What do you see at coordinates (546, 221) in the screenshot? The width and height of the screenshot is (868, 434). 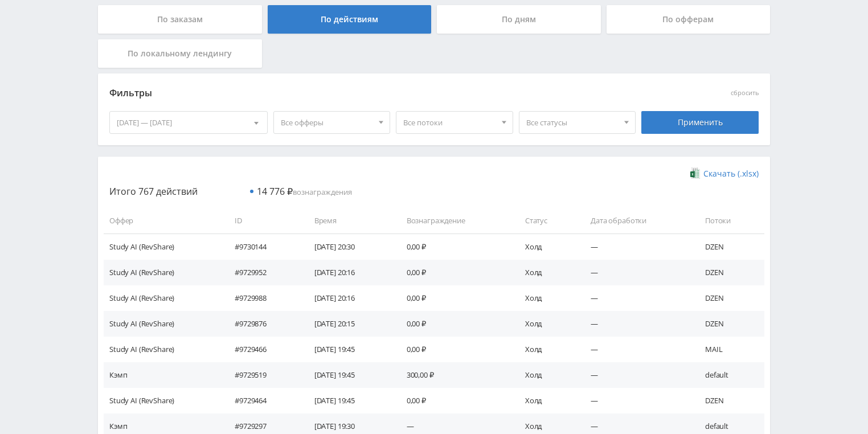 I see `td: Статус` at bounding box center [546, 221].